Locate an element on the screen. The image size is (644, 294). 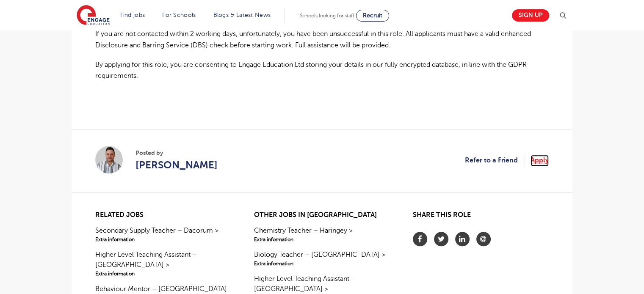
a: Chemistry Teacher – Haringey >Extra information is located at coordinates (322, 234).